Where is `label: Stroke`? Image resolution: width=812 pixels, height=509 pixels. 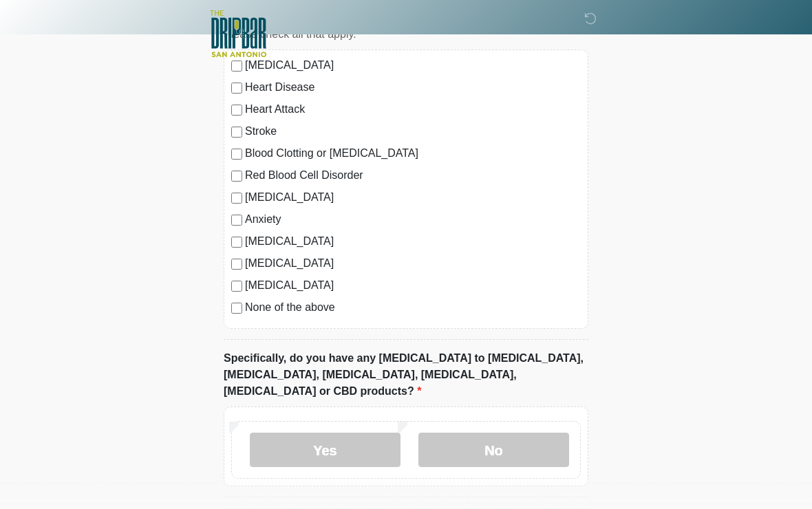
label: Stroke is located at coordinates (413, 132).